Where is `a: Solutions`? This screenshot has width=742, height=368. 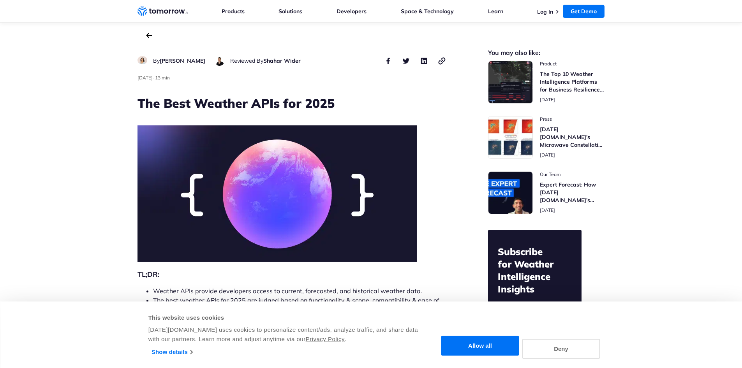 a: Solutions is located at coordinates (290, 11).